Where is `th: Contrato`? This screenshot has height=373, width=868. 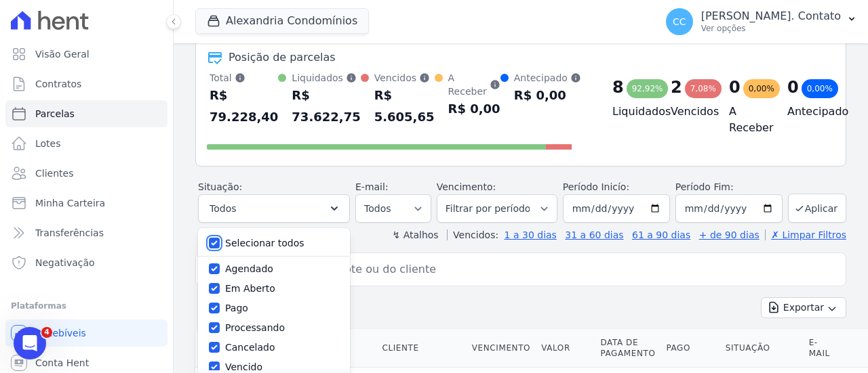
th: Contrato is located at coordinates (285, 348).